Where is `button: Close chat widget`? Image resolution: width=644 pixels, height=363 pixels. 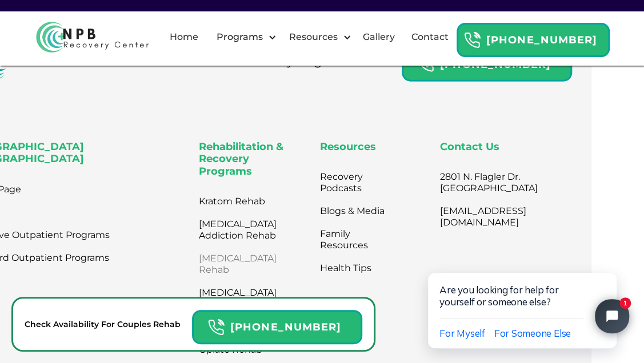 button: Close chat widget is located at coordinates (208, 80).